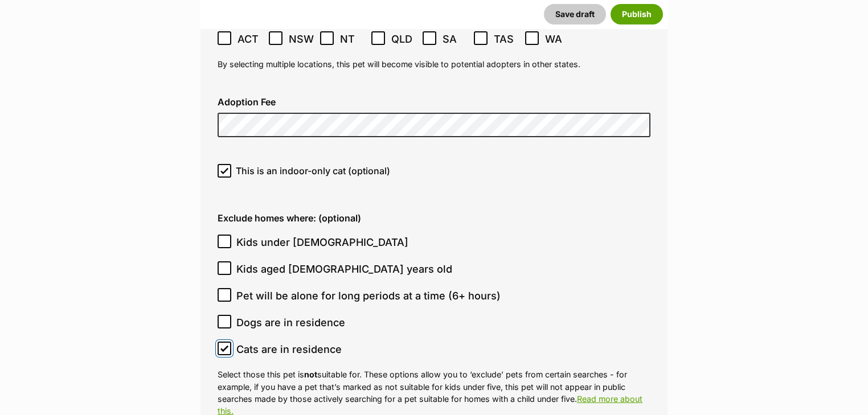 The width and height of the screenshot is (868, 415). What do you see at coordinates (404, 38) in the screenshot?
I see `span: QLD` at bounding box center [404, 38].